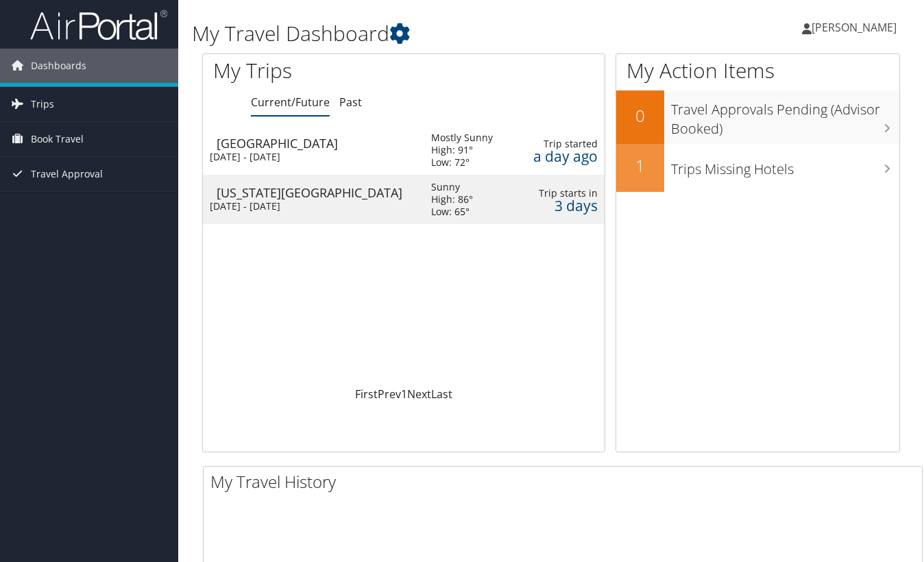 This screenshot has width=924, height=562. I want to click on div: High: 91°, so click(462, 150).